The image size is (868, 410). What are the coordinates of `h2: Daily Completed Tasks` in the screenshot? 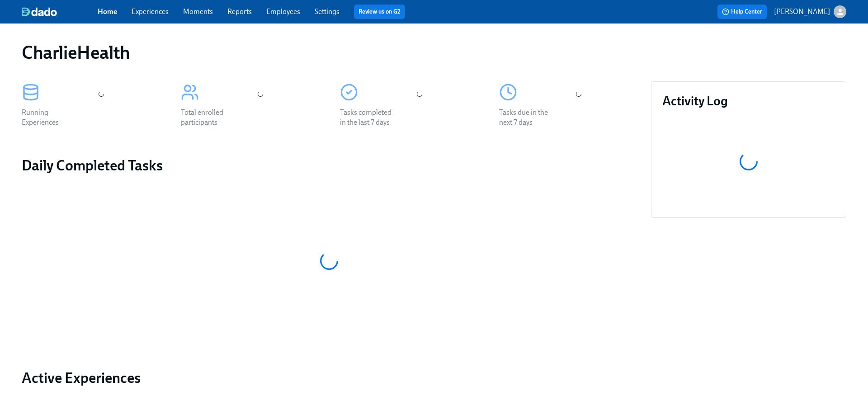 It's located at (329, 166).